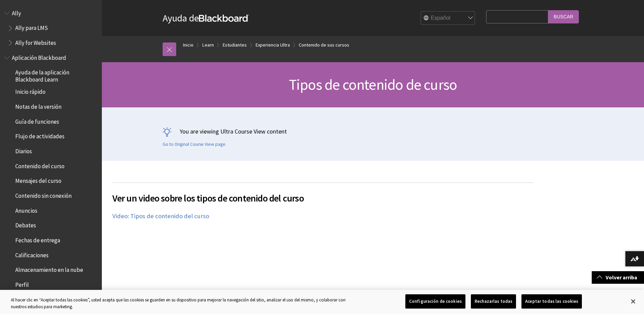 This screenshot has height=314, width=644. Describe the element at coordinates (40, 165) in the screenshot. I see `span: Contenido del curso` at that location.